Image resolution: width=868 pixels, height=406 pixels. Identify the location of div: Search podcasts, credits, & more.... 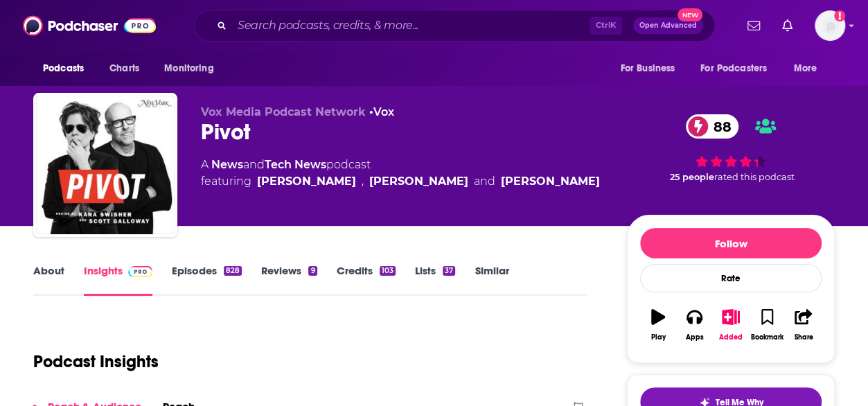
(455, 25).